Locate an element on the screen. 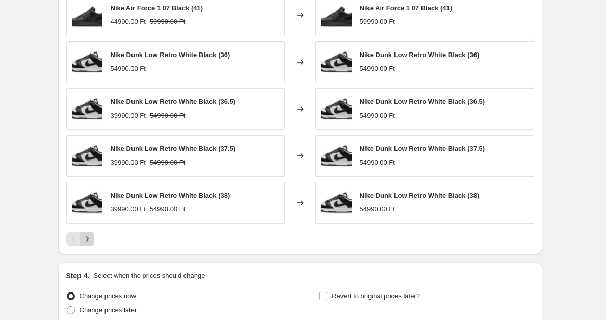 The width and height of the screenshot is (606, 320). span: Revert to original prices later? is located at coordinates (376, 296).